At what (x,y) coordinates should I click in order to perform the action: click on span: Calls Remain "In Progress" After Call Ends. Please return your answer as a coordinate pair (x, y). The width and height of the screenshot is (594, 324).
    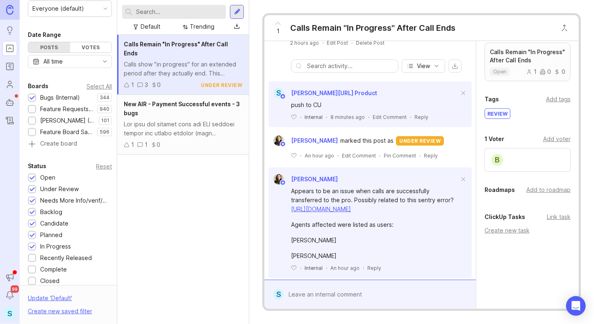
    Looking at the image, I should click on (176, 48).